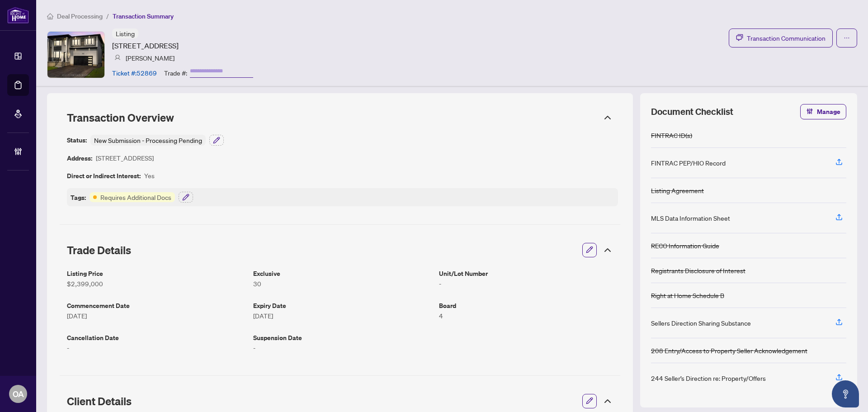 This screenshot has height=412, width=868. Describe the element at coordinates (688, 163) in the screenshot. I see `div: FINTRAC PEP/HIO Record` at that location.